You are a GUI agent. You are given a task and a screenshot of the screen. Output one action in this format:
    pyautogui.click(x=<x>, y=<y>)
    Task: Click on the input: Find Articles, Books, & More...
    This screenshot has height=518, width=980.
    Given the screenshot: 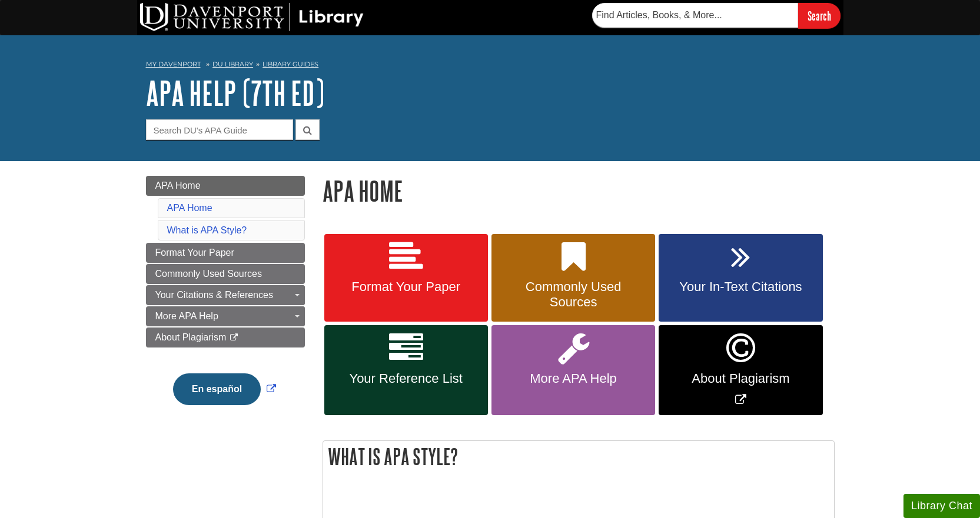 What is the action you would take?
    pyautogui.click(x=695, y=16)
    